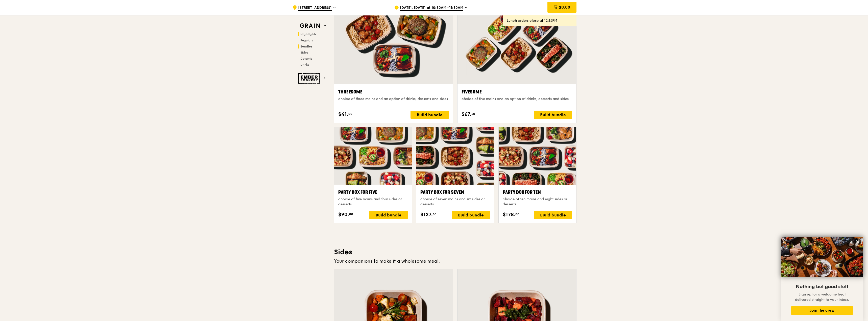 This screenshot has width=868, height=321. Describe the element at coordinates (822, 287) in the screenshot. I see `span: Nothing but good stuff` at that location.